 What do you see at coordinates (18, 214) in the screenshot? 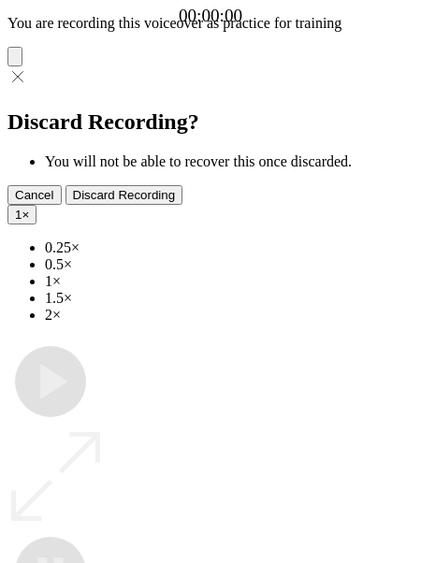
I see `span: 1` at bounding box center [18, 214].